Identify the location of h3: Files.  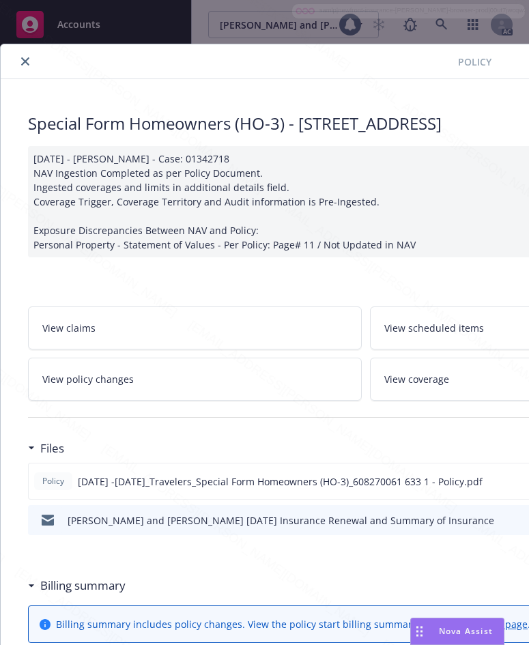
(52, 448).